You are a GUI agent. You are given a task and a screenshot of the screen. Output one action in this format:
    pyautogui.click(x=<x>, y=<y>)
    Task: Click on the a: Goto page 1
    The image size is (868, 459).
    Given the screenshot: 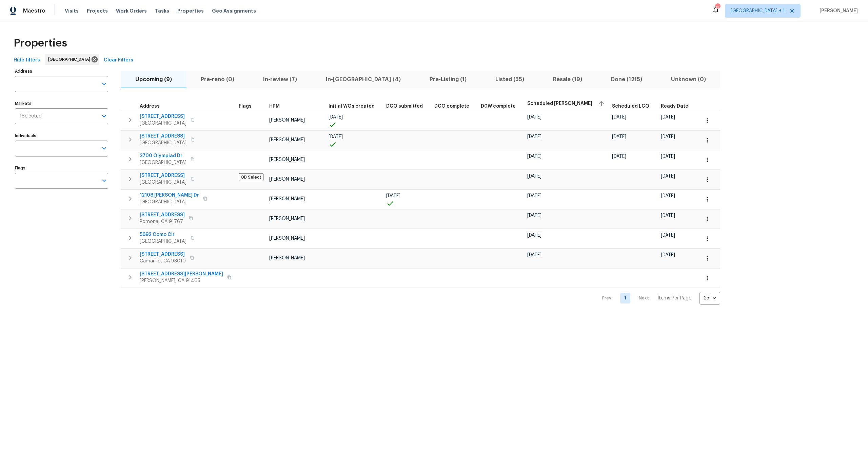 What is the action you would take?
    pyautogui.click(x=625, y=298)
    